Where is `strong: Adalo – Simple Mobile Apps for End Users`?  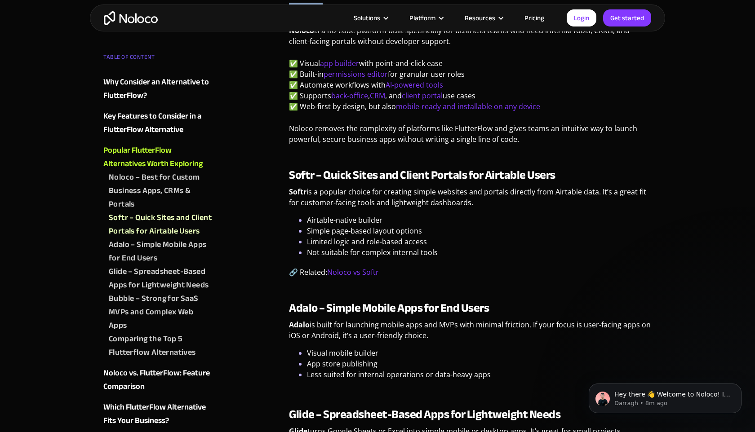
strong: Adalo – Simple Mobile Apps for End Users is located at coordinates (389, 308).